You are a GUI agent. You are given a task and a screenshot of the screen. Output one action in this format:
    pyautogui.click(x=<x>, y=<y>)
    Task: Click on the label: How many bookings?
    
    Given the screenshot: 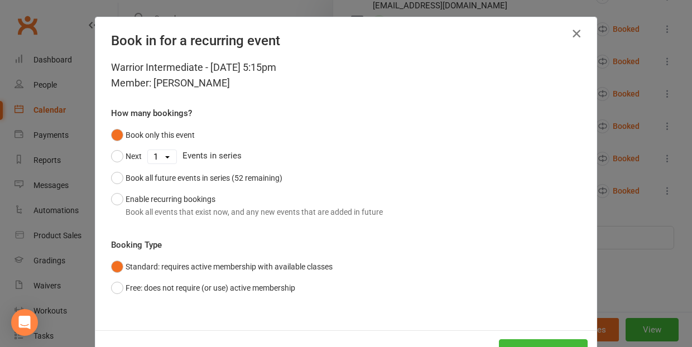 What is the action you would take?
    pyautogui.click(x=151, y=113)
    